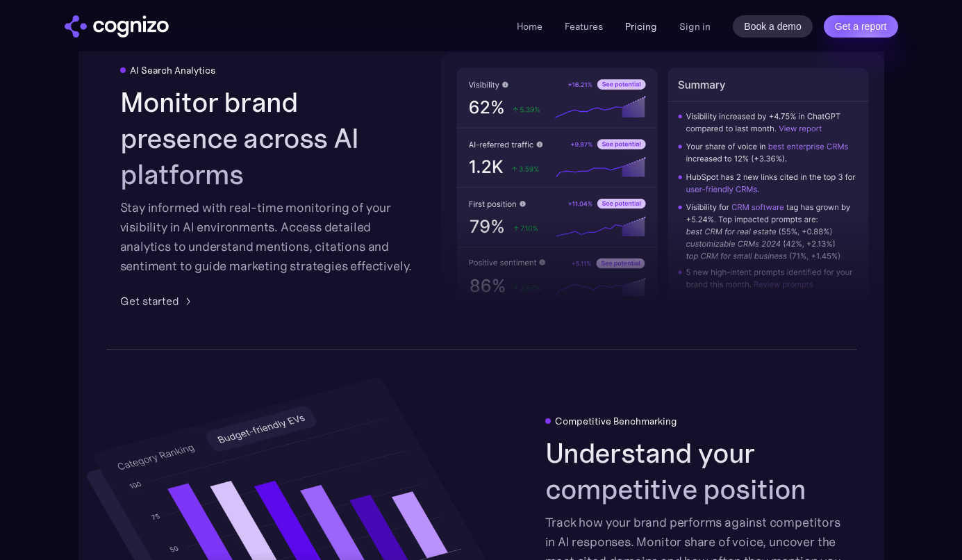 This screenshot has height=560, width=962. Describe the element at coordinates (269, 138) in the screenshot. I see `h2: Monitor brand presence across AI platforms` at that location.